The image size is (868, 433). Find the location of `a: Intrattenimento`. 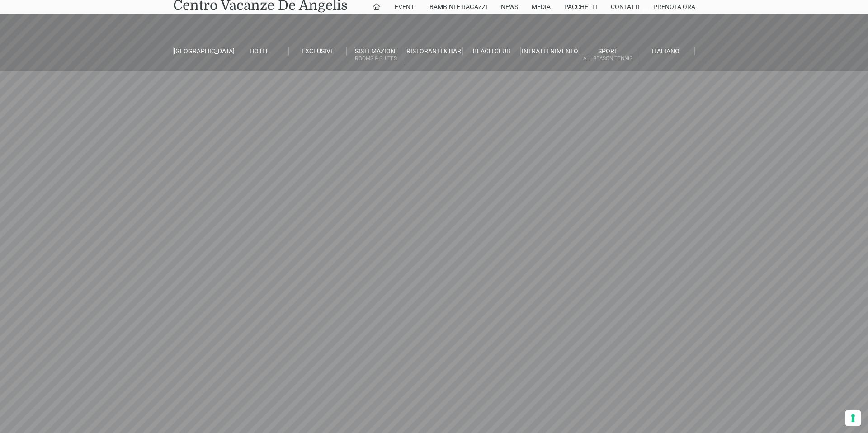

a: Intrattenimento is located at coordinates (550, 51).